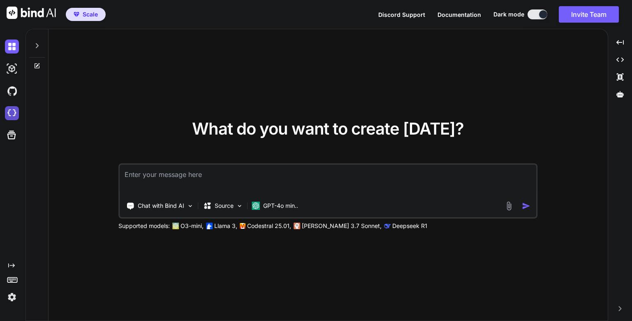  What do you see at coordinates (243, 226) in the screenshot?
I see `img: Mistral-AI` at bounding box center [243, 226].